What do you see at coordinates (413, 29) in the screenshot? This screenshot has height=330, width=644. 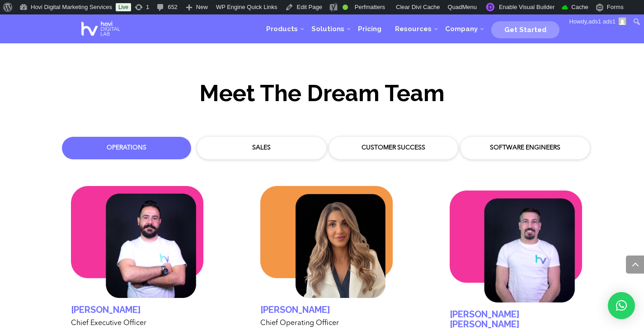 I see `a: Resources` at bounding box center [413, 29].